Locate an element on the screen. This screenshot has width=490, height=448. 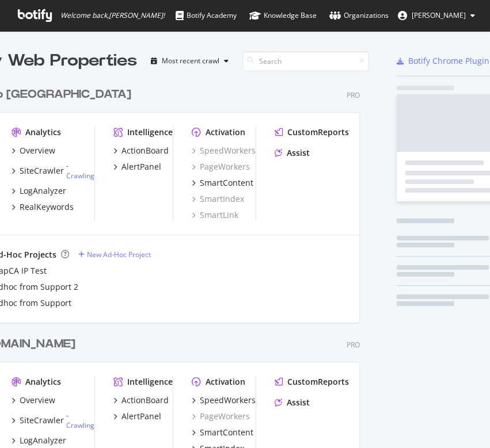
div: New Ad-Hoc Project is located at coordinates (119, 254).